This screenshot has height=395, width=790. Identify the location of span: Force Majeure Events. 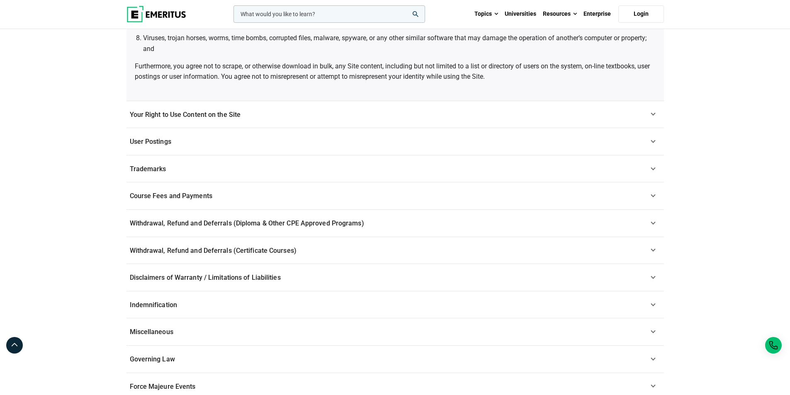
(163, 386).